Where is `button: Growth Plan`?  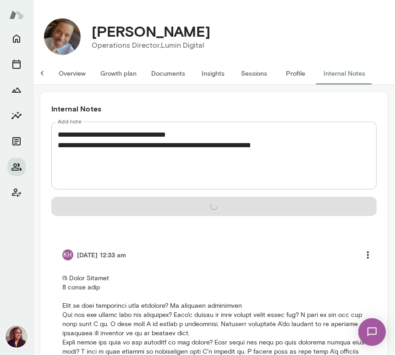
button: Growth Plan is located at coordinates (17, 90).